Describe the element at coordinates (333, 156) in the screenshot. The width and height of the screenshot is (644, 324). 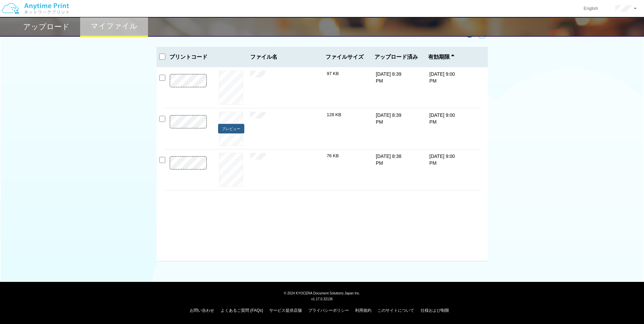
I see `span: 76 KB` at that location.